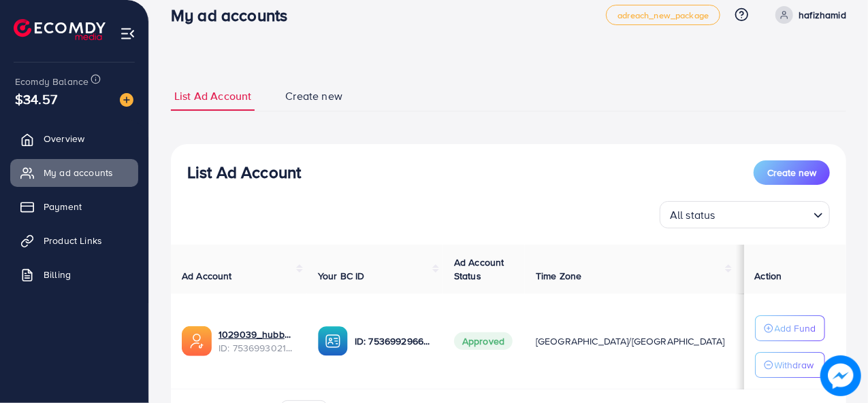 The width and height of the screenshot is (868, 403). Describe the element at coordinates (792, 173) in the screenshot. I see `button: Create new` at that location.